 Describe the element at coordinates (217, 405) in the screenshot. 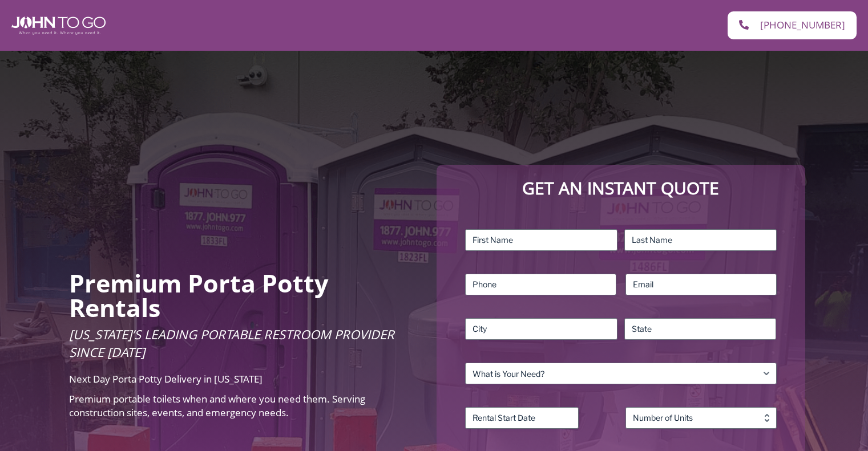

I see `span: Premium portable toilets when and where you need them. Serving construction sites, events, and em...` at that location.